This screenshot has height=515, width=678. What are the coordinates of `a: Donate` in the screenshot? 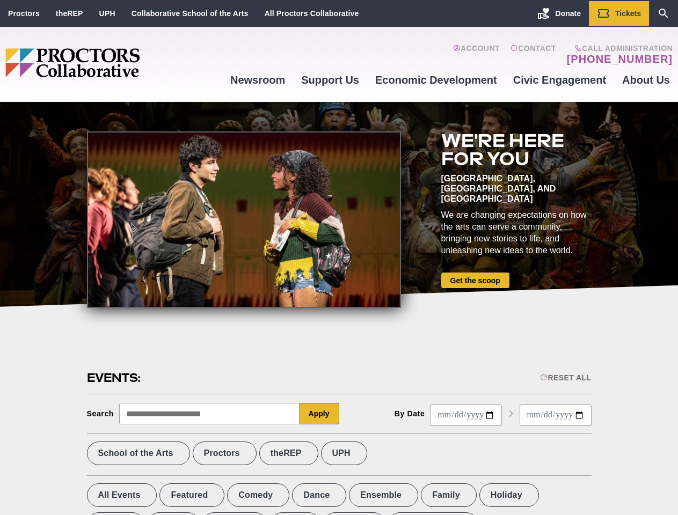 It's located at (559, 13).